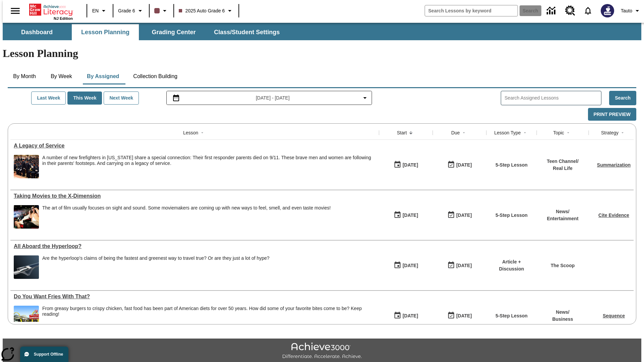 The image size is (644, 362). Describe the element at coordinates (191, 133) in the screenshot. I see `div: Lesson` at that location.